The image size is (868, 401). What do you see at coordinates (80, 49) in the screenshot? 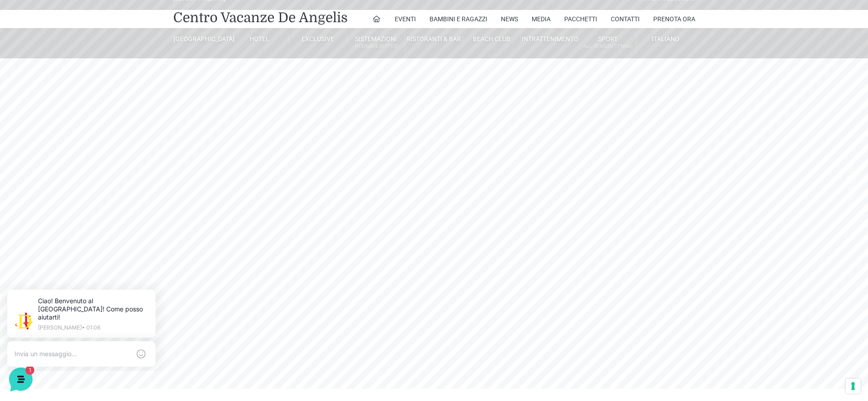
I see `p: La nostra missione è rendere la tua esperienza straordinaria!` at bounding box center [80, 49].